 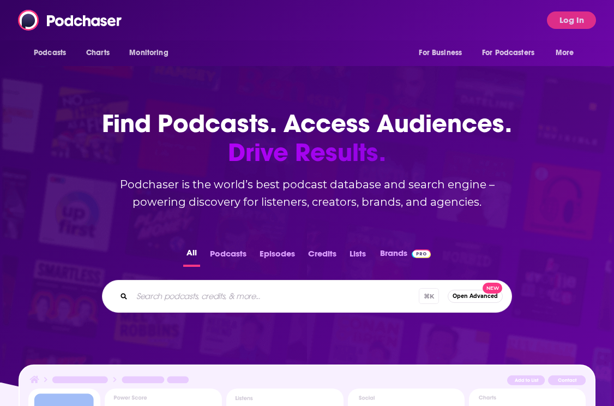 What do you see at coordinates (228, 256) in the screenshot?
I see `button: Podcasts` at bounding box center [228, 256].